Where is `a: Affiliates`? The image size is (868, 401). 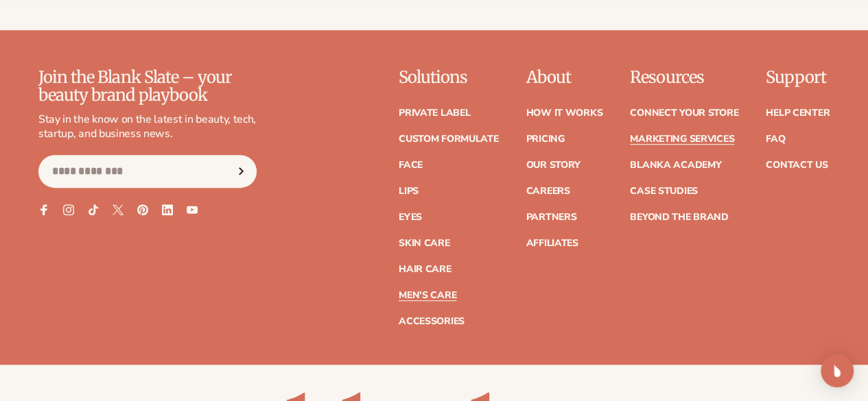
a: Affiliates is located at coordinates (551, 244).